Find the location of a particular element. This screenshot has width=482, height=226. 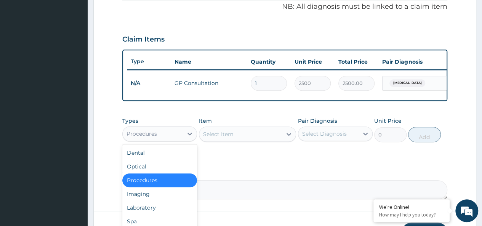

p: NB: All diagnosis must be linked to a claim item is located at coordinates (284, 7).